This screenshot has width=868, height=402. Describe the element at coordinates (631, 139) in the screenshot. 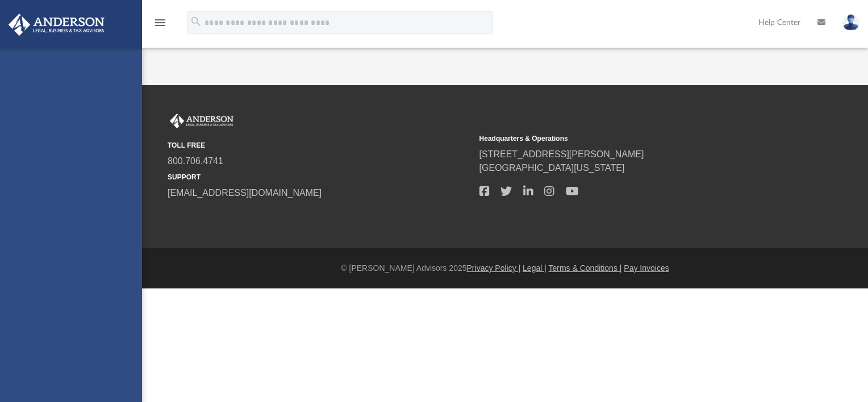

I see `small: Headquarters & Operations` at that location.